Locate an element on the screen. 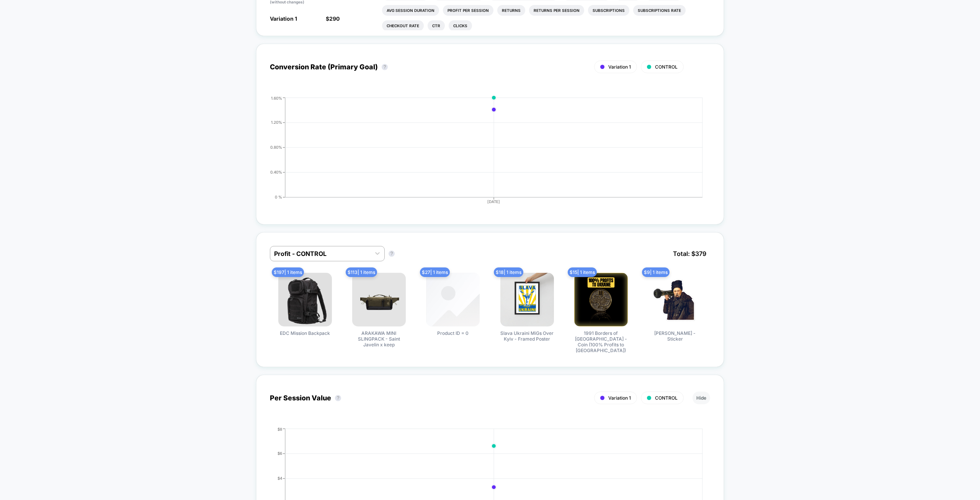 Image resolution: width=980 pixels, height=500 pixels. img: EDC Mission Backpack is located at coordinates (305, 299).